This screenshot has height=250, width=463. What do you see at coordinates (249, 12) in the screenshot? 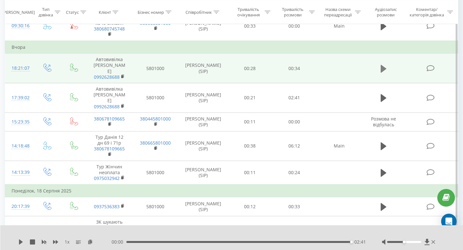
I see `div: Тривалість очікування` at bounding box center [249, 12].